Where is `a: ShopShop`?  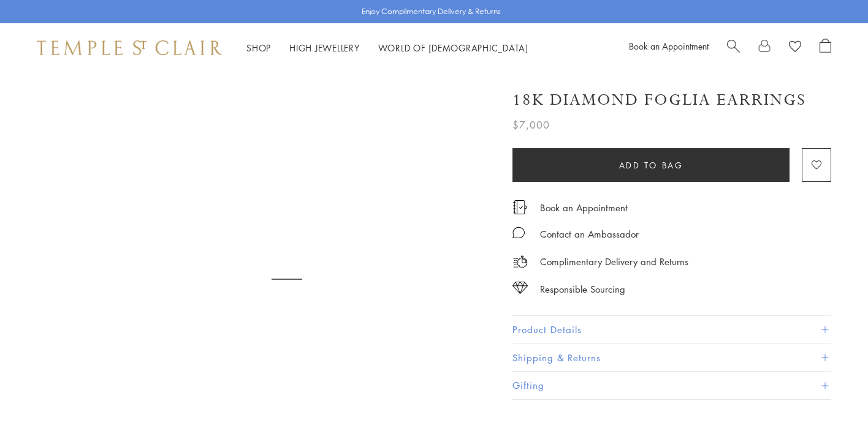 a: ShopShop is located at coordinates (259, 47).